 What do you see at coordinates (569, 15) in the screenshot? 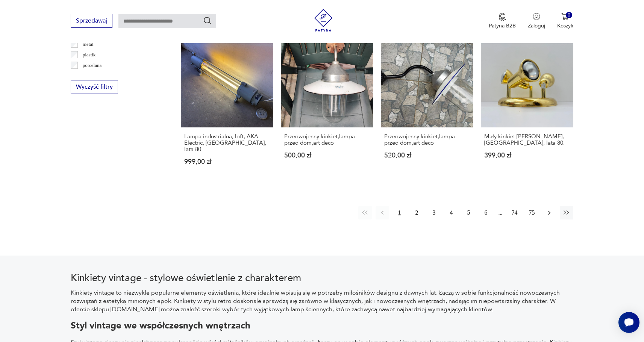
I see `div: 0` at bounding box center [569, 15].